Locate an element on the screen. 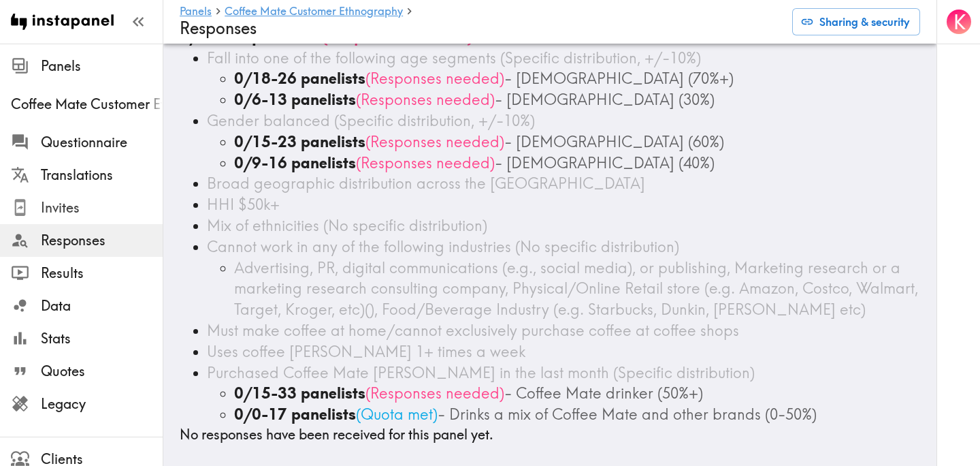 This screenshot has height=466, width=980. span: Panels is located at coordinates (102, 66).